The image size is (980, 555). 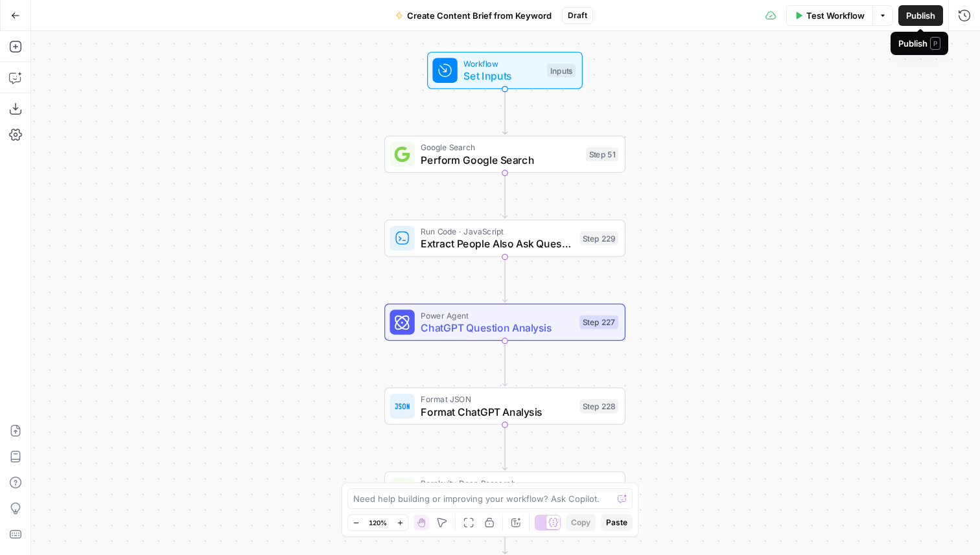 I want to click on span: P, so click(x=935, y=43).